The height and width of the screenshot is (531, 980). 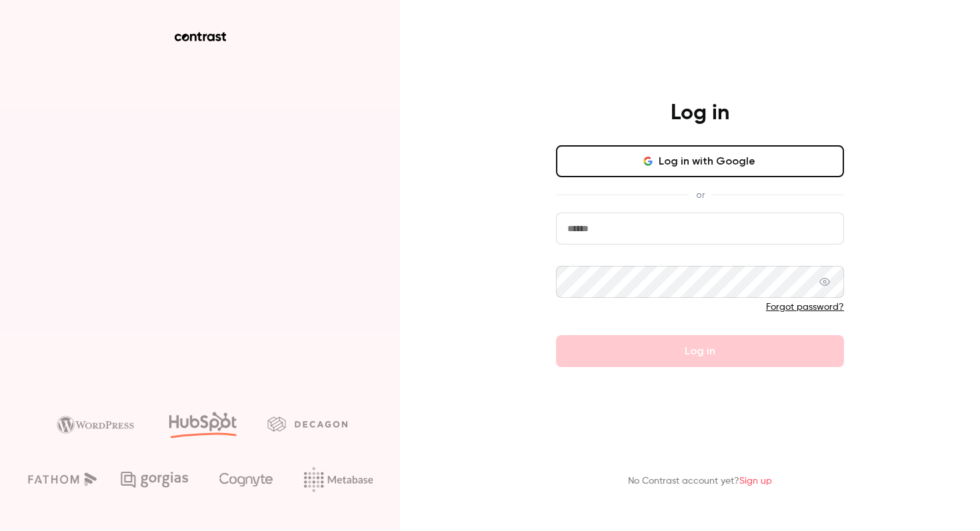 What do you see at coordinates (700, 195) in the screenshot?
I see `span: or` at bounding box center [700, 195].